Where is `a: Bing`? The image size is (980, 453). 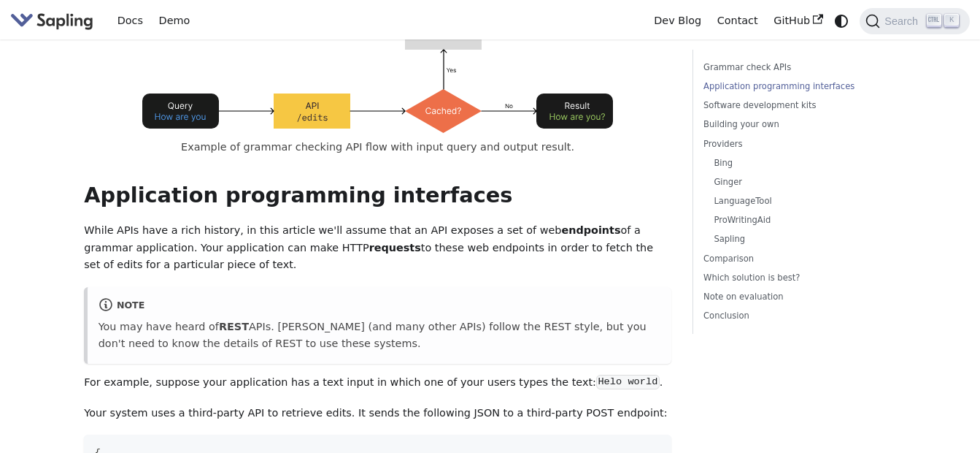 a: Bing is located at coordinates (788, 163).